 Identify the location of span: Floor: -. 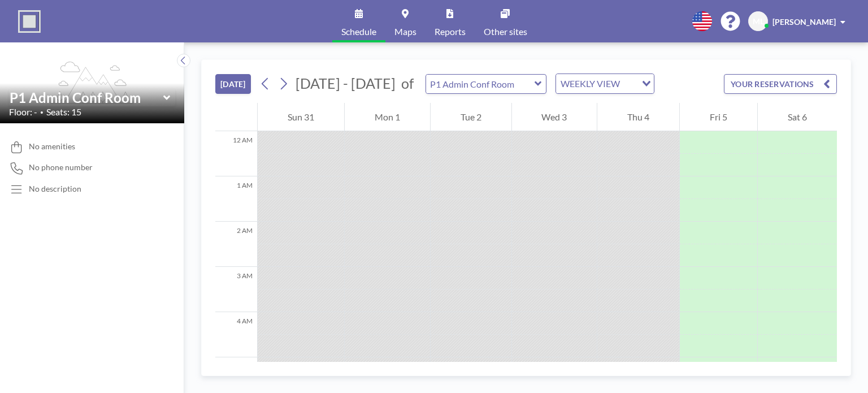
(23, 112).